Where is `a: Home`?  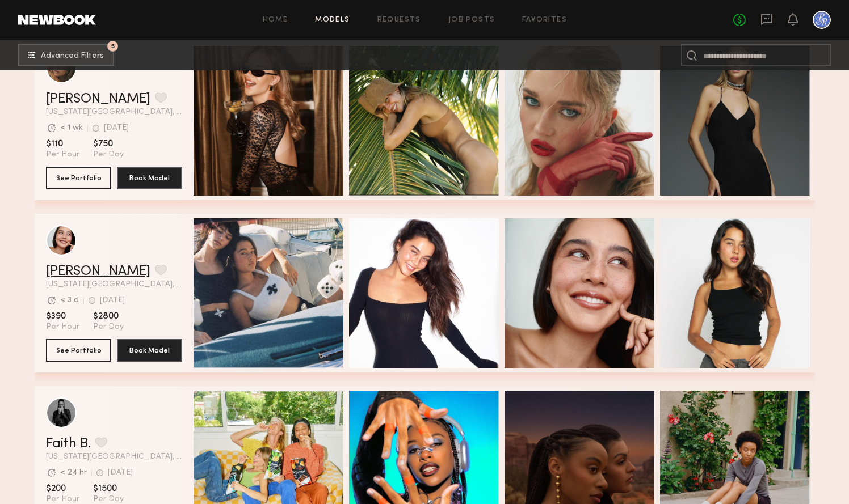
a: Home is located at coordinates (275, 20).